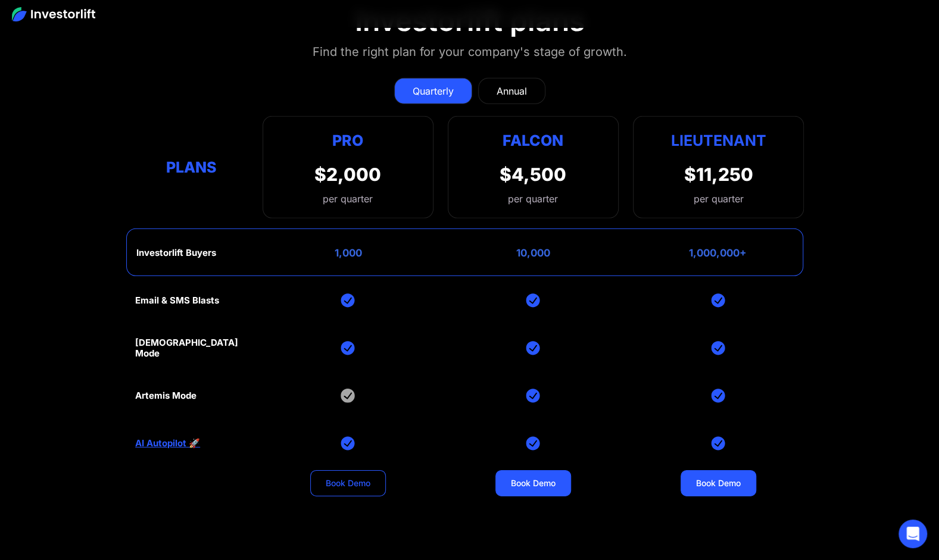  What do you see at coordinates (165, 396) in the screenshot?
I see `div: Artemis Mode` at bounding box center [165, 396].